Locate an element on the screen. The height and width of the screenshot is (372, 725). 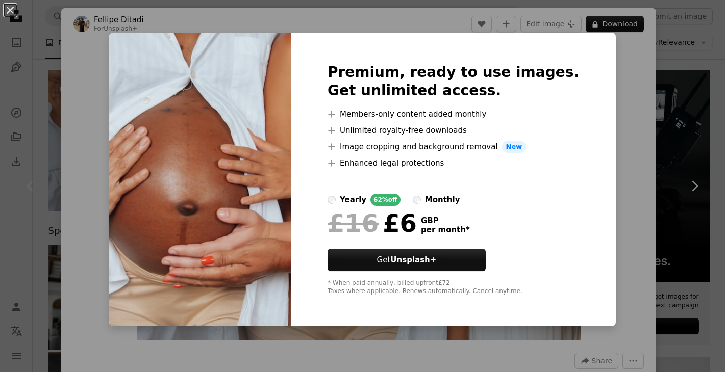
input: monthly is located at coordinates (417, 200).